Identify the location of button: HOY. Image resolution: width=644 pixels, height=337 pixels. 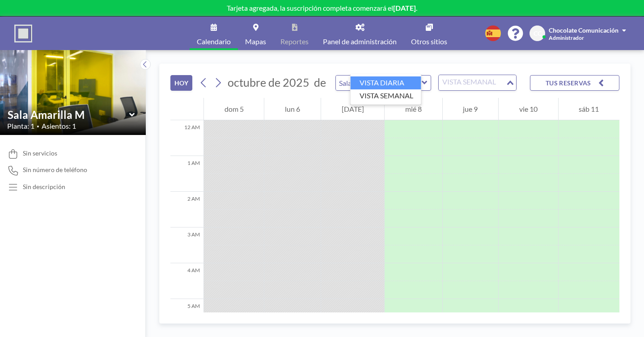
(181, 83).